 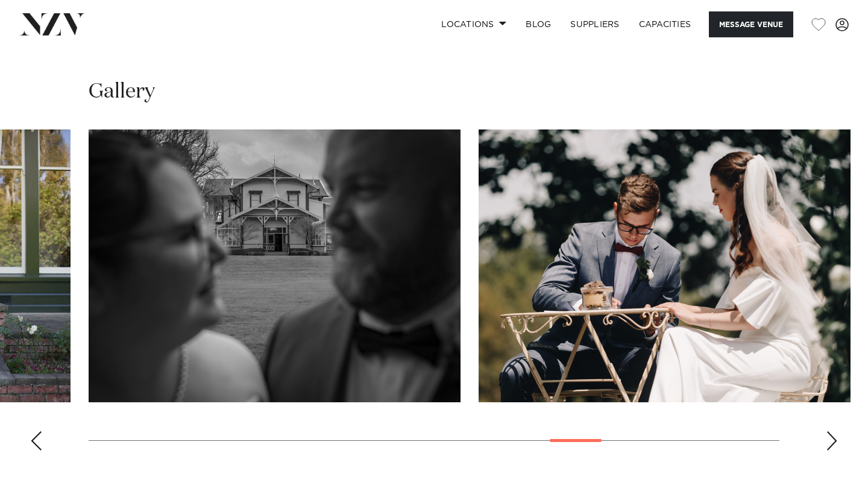 What do you see at coordinates (122, 91) in the screenshot?
I see `h2: Gallery` at bounding box center [122, 91].